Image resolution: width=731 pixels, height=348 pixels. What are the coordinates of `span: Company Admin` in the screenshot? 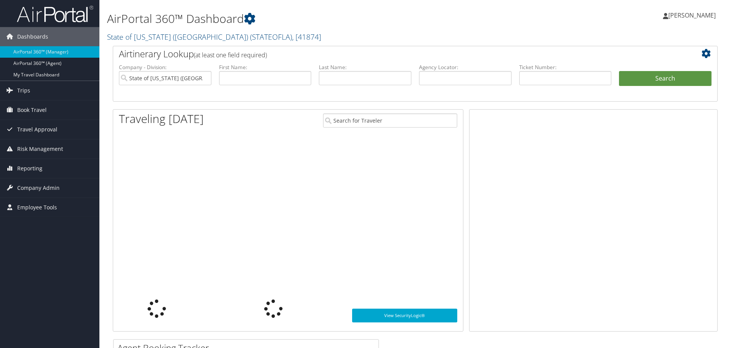 It's located at (38, 188).